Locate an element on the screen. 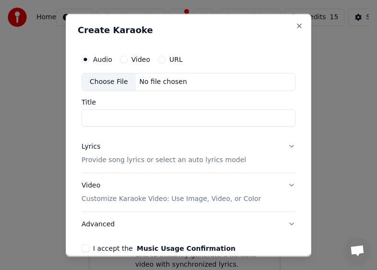  button: LyricsProvide song lyrics or select an auto lyrics model is located at coordinates (189, 153).